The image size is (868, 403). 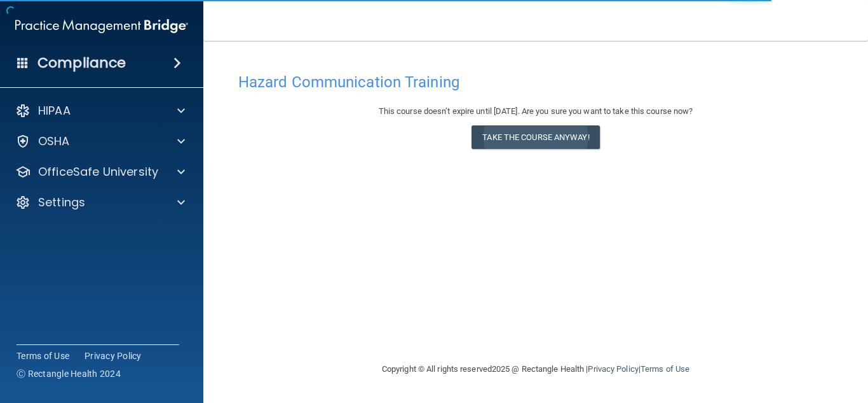 I want to click on a: Settings, so click(x=100, y=202).